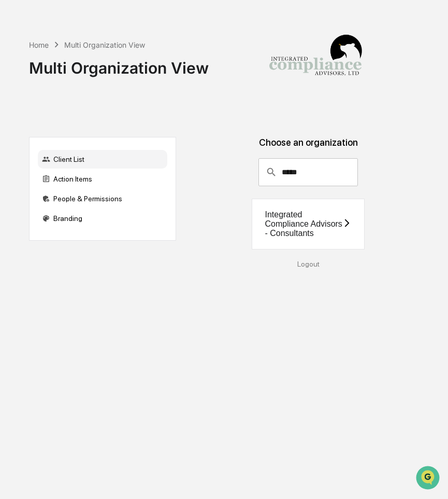 This screenshot has width=448, height=499. What do you see at coordinates (102, 136) in the screenshot?
I see `a: 🗄️Attestations` at bounding box center [102, 136].